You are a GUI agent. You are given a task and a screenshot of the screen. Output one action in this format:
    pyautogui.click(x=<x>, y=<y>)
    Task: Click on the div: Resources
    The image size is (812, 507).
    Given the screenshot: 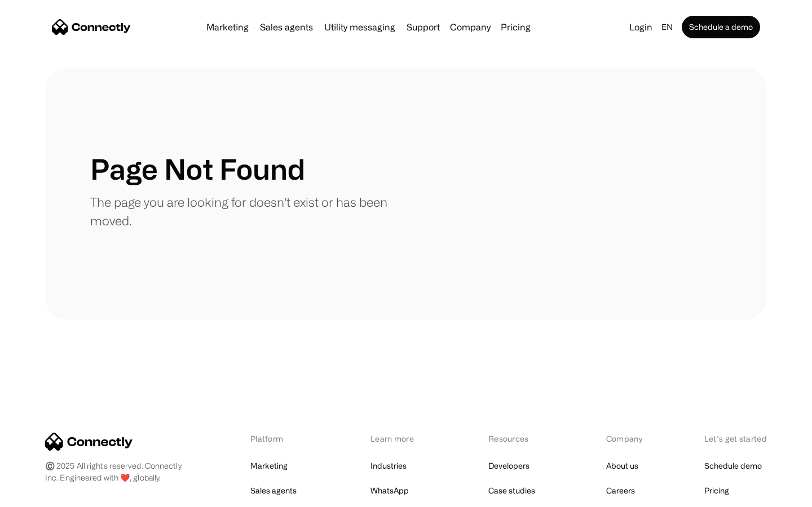 What is the action you would take?
    pyautogui.click(x=518, y=438)
    